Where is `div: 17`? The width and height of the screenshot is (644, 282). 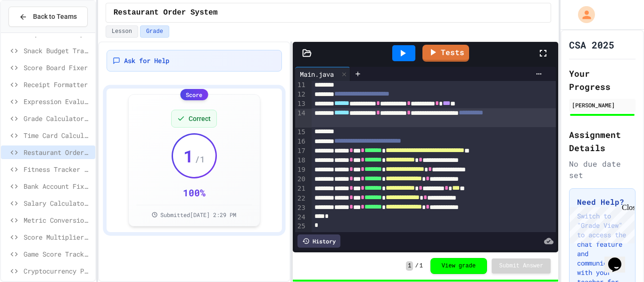
div: 17 is located at coordinates (301, 151).